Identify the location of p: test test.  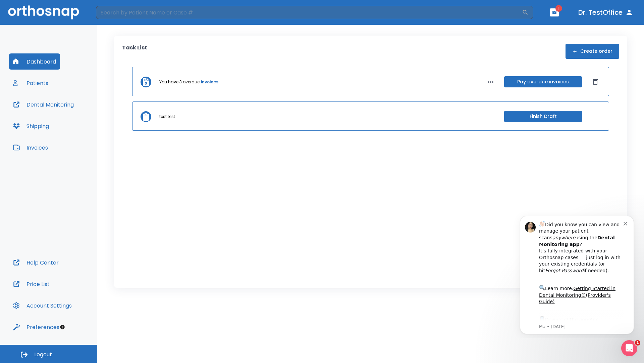
(167, 117).